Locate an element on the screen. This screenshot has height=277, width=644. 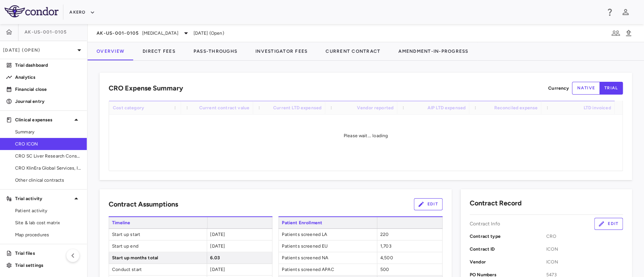
span: Start up end is located at coordinates (158, 246).